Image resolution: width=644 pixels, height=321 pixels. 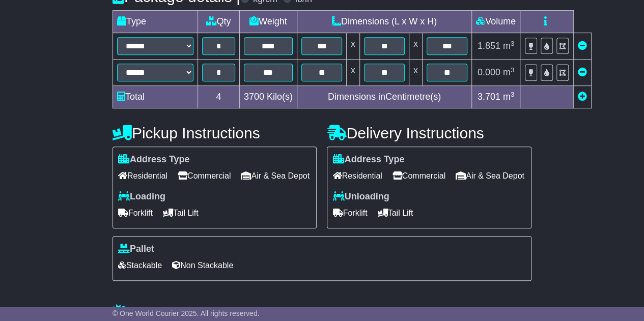 I want to click on h4: Pickup Instructions, so click(x=215, y=133).